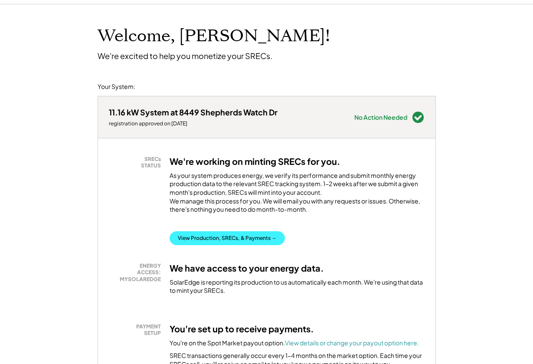  I want to click on div: You're on the Spot Market payout option., so click(294, 343).